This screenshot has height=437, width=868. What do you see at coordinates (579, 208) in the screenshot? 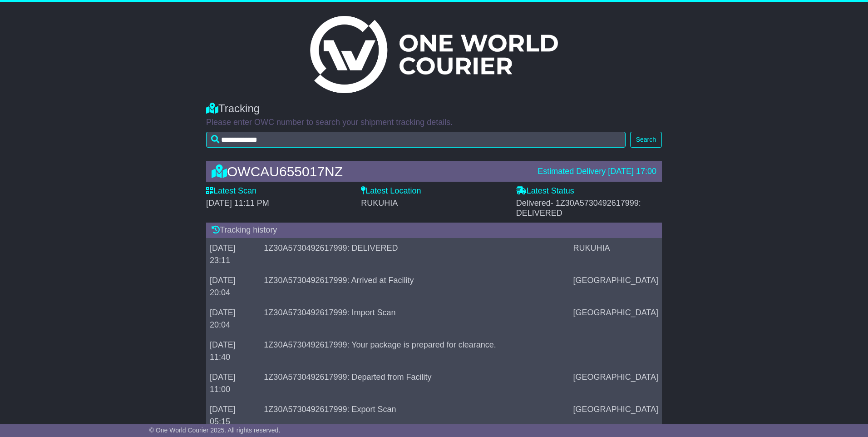
I see `span: Delivered` at bounding box center [579, 208].